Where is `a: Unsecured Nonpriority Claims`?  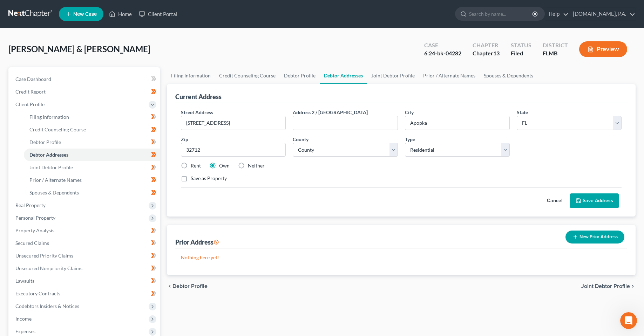
a: Unsecured Nonpriority Claims is located at coordinates (85, 268).